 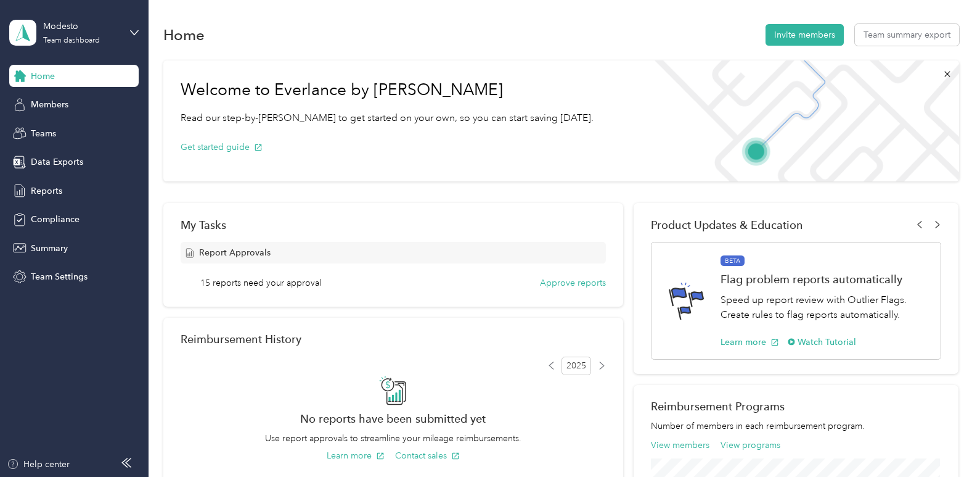 I want to click on span: Data Exports, so click(x=57, y=161).